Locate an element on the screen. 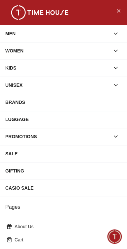 The height and width of the screenshot is (249, 127). div: PROMOTIONS is located at coordinates (57, 137).